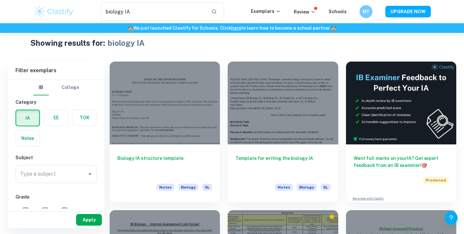  I want to click on h6: Template for writing the biology IA, so click(283, 165).